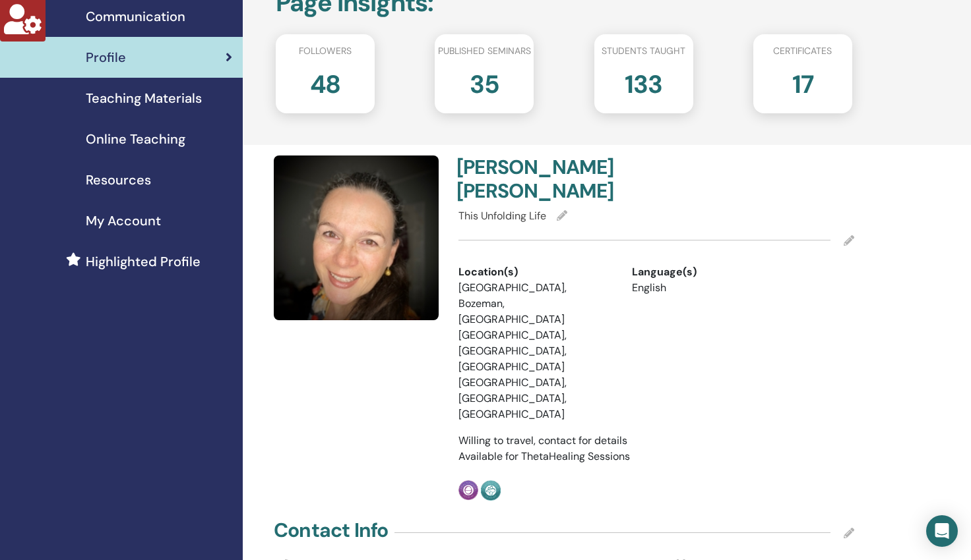 Image resolution: width=971 pixels, height=560 pixels. What do you see at coordinates (643, 51) in the screenshot?
I see `span: Students taught` at bounding box center [643, 51].